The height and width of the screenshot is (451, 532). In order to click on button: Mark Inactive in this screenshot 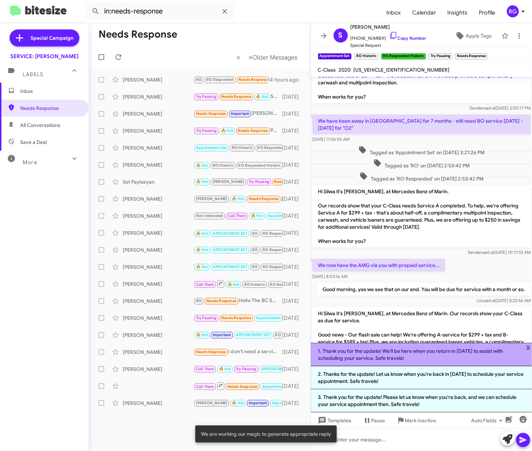, I will do `click(417, 421)`.